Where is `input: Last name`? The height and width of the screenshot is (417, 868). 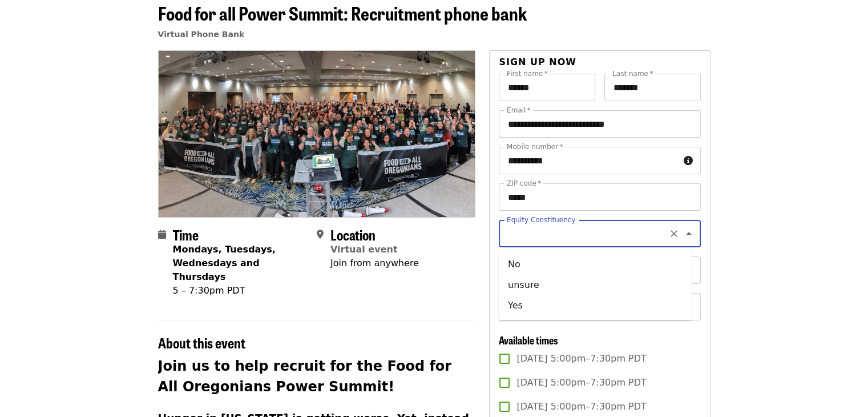
input: Last name is located at coordinates (652, 87).